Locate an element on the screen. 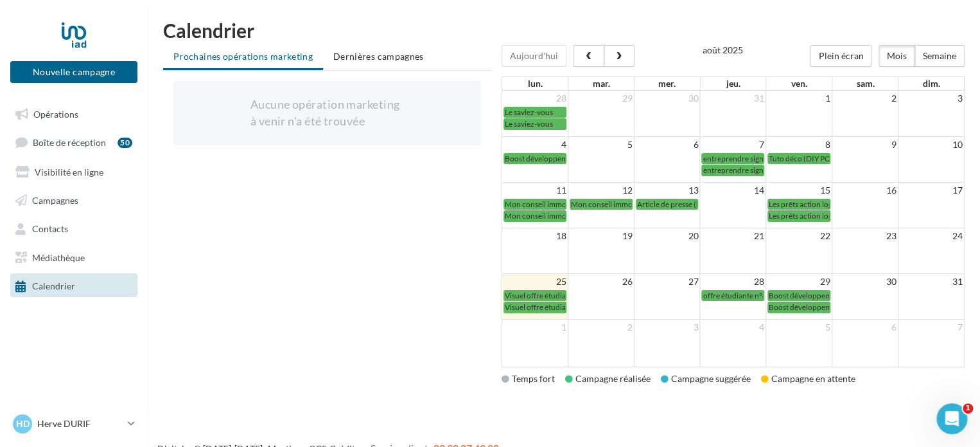 This screenshot has height=447, width=980. th: dim. is located at coordinates (931, 84).